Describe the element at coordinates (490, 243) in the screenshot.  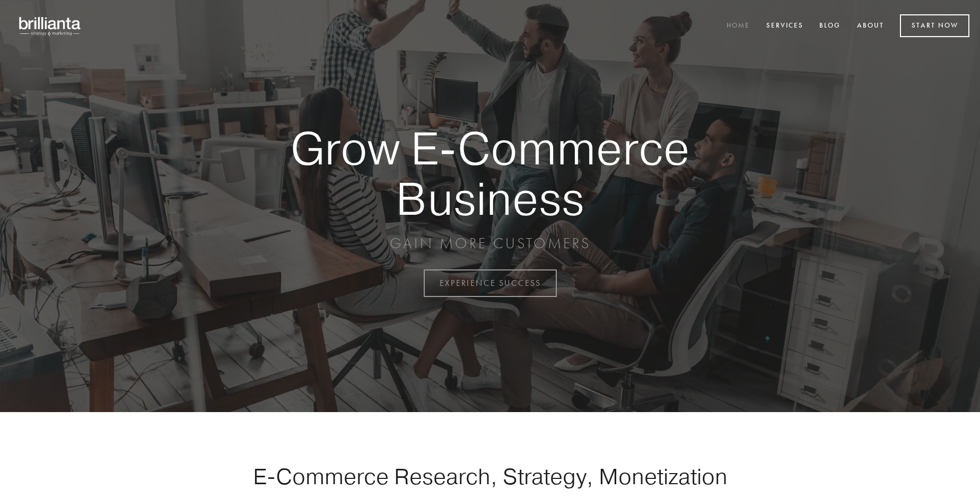
I see `p: GAIN MORE CUSTOMERS` at that location.